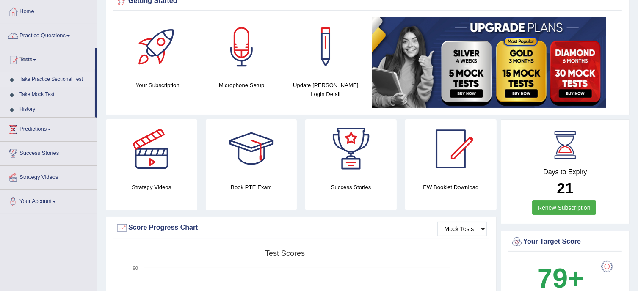 The image size is (638, 291). Describe the element at coordinates (489, 63) in the screenshot. I see `img: small5.jpg` at that location.